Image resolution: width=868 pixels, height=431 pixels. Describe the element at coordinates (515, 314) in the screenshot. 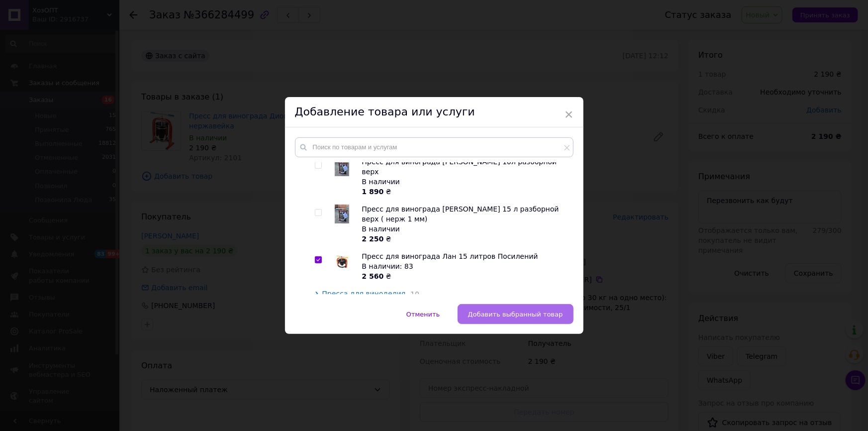

I see `span: Добавить выбранный товар` at that location.